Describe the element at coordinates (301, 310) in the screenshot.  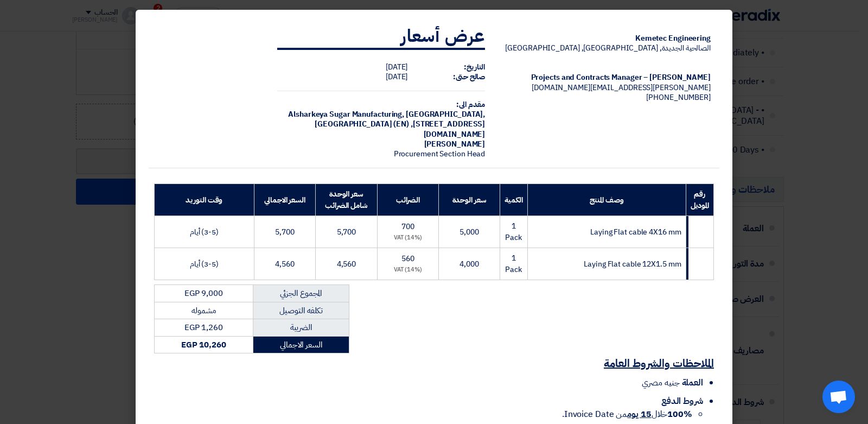
I see `td: تكلفه التوصيل` at that location.